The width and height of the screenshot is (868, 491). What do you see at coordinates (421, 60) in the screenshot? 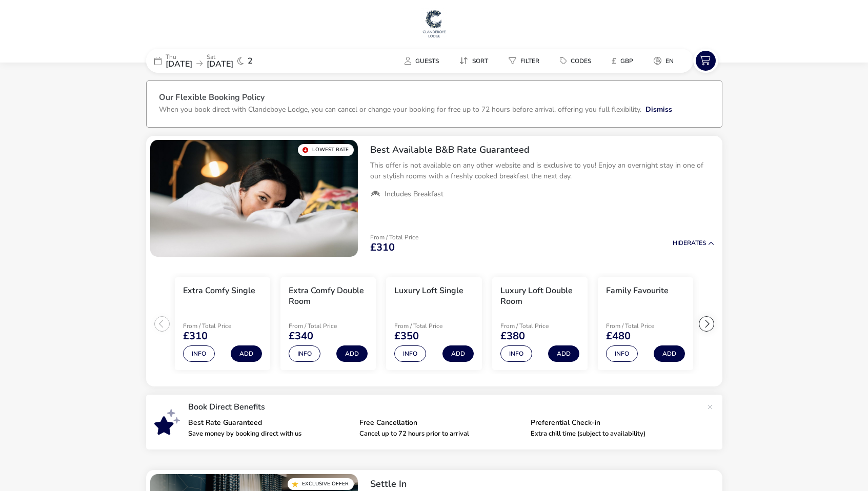
I see `button: Guests` at bounding box center [421, 60].